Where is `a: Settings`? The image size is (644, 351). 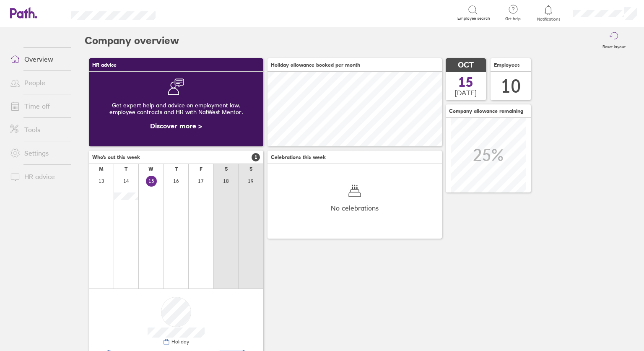
a: Settings is located at coordinates (37, 153).